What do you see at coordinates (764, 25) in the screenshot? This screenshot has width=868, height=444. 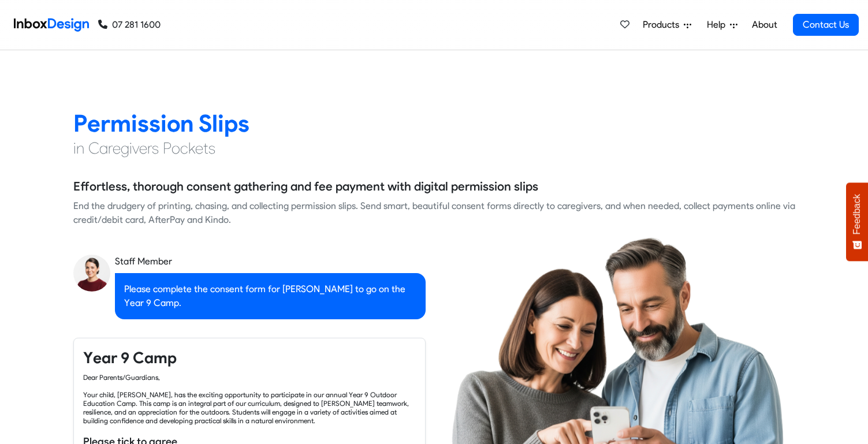 I see `a: About` at bounding box center [764, 25].